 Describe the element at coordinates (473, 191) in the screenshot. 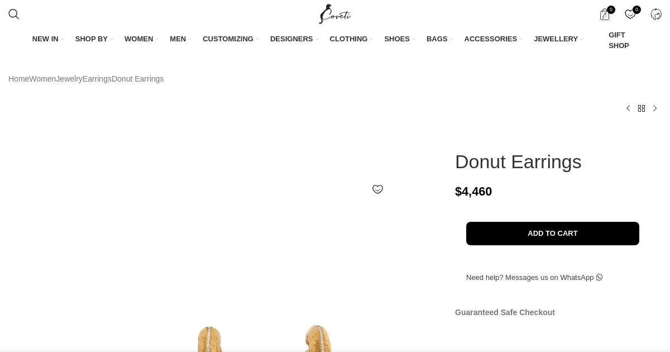

I see `bdi: 4,460` at that location.